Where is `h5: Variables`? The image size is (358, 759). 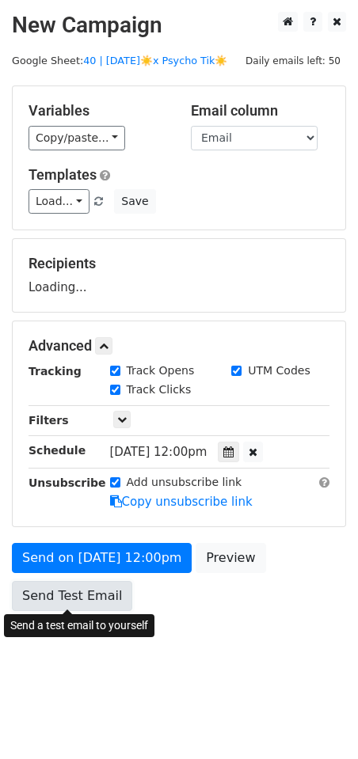
h5: Variables is located at coordinates (97, 111).